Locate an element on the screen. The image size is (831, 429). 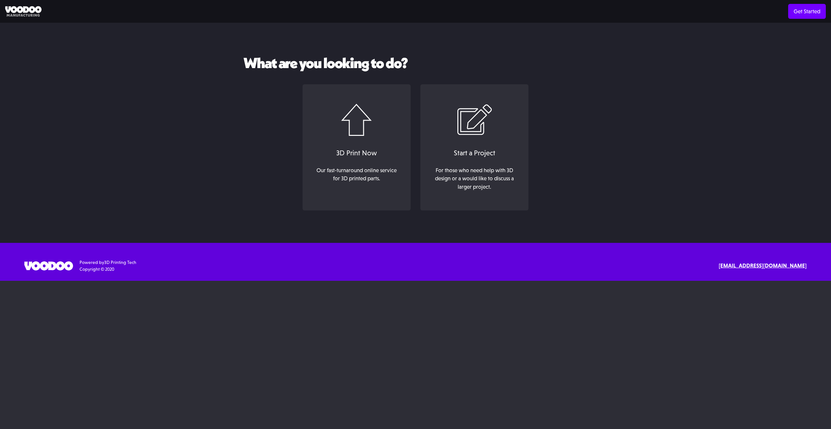
a: Get Started is located at coordinates (807, 11).